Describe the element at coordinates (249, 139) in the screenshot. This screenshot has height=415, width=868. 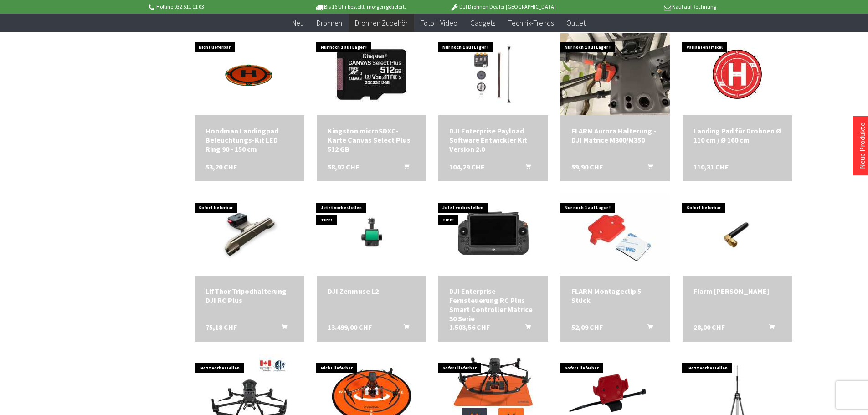
I see `div: Hoodman Landingpad Beleuchtungs-Kit LED Ring 90 - 150 cm` at that location.